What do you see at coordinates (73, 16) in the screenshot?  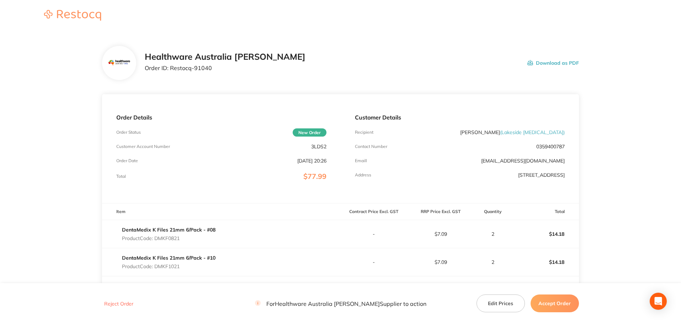 I see `a: Restocq logo` at bounding box center [73, 16].